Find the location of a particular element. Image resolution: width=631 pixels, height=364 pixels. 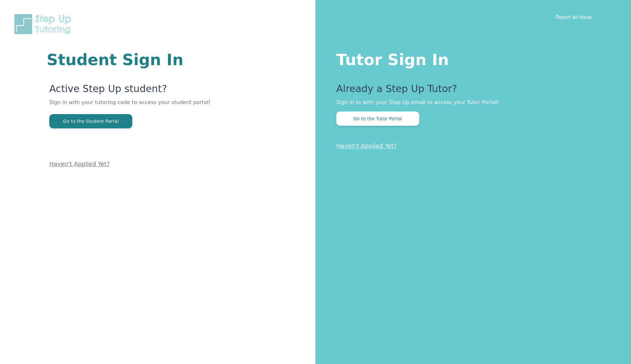

button: Go to the Student Portal is located at coordinates (91, 121).